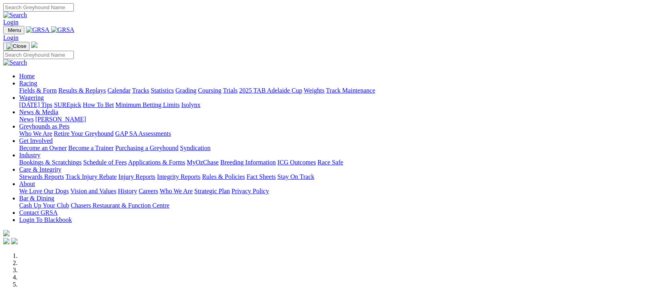  Describe the element at coordinates (26, 119) in the screenshot. I see `a: News` at that location.